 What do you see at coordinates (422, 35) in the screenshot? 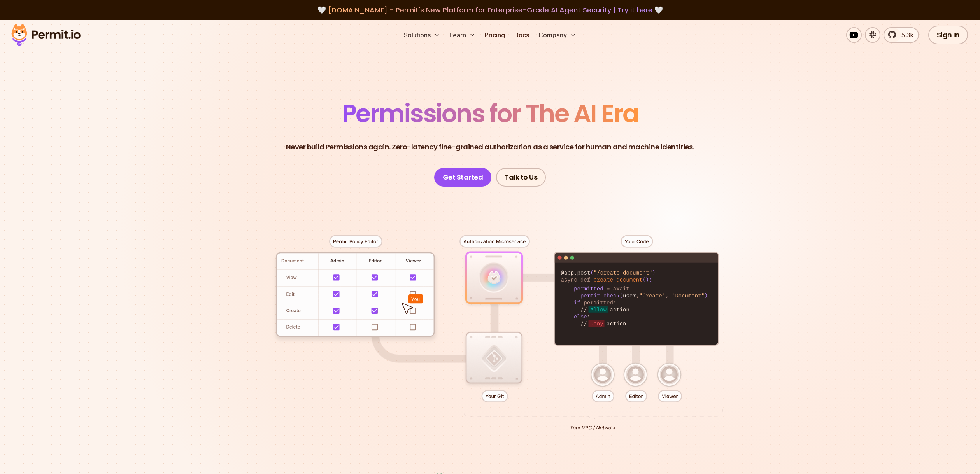
I see `button: Solutions` at bounding box center [422, 35].